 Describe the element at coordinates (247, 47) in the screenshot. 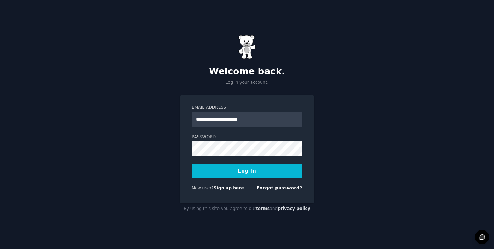

I see `img: Gummy Bear` at that location.